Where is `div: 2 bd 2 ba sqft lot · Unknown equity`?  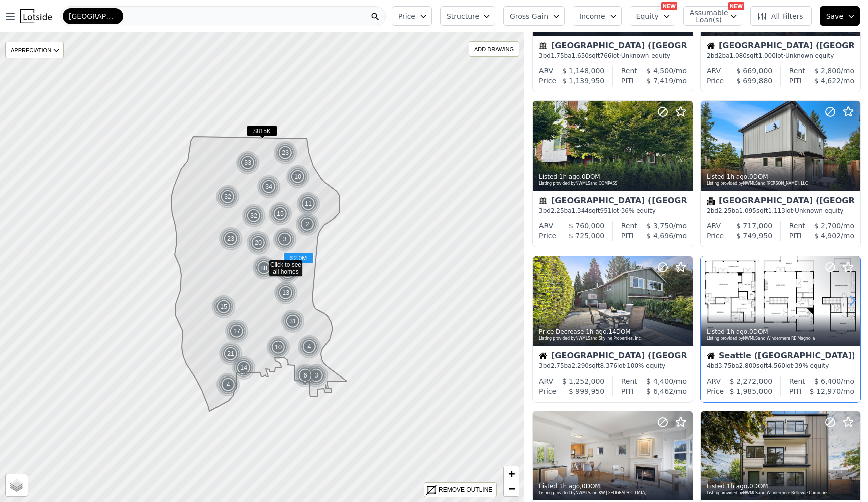 div: 2 bd 2 ba sqft lot · Unknown equity is located at coordinates (781, 55).